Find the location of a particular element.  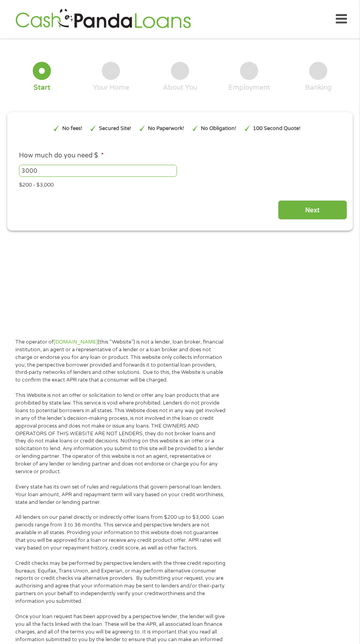

p: The operator of (this “Website”) is not a lender, loan broker, financial institution, an agent or... is located at coordinates (121, 361).